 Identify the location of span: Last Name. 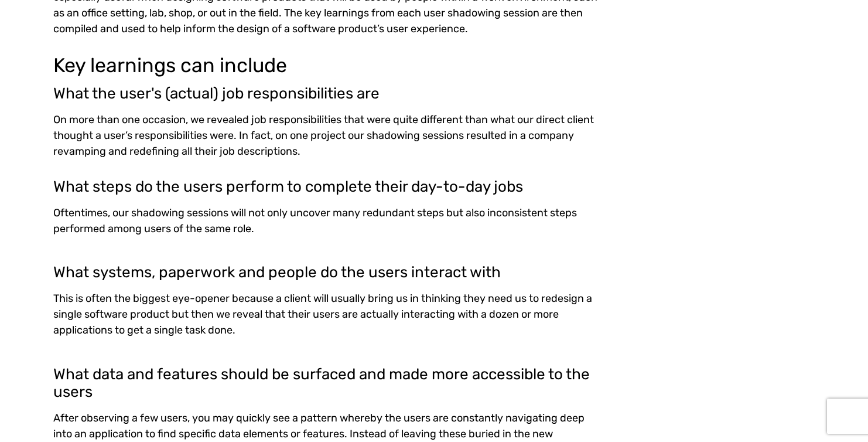
(251, 5).